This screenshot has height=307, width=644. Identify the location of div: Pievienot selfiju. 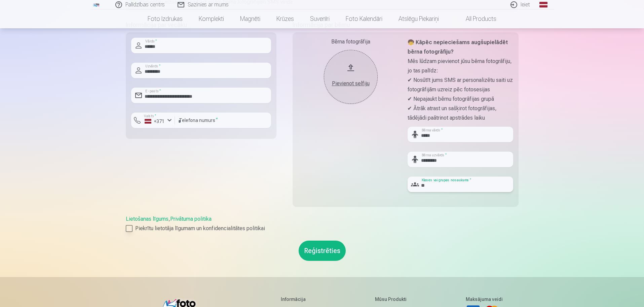
(351, 84).